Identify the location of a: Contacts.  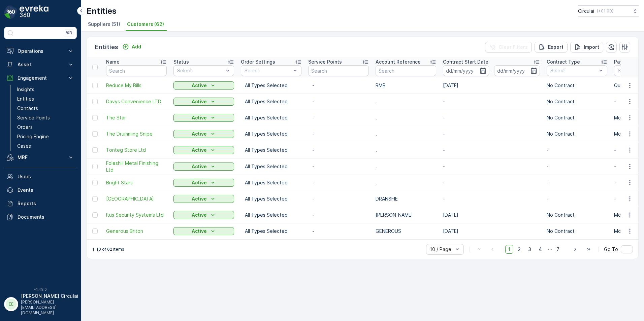
(45, 108).